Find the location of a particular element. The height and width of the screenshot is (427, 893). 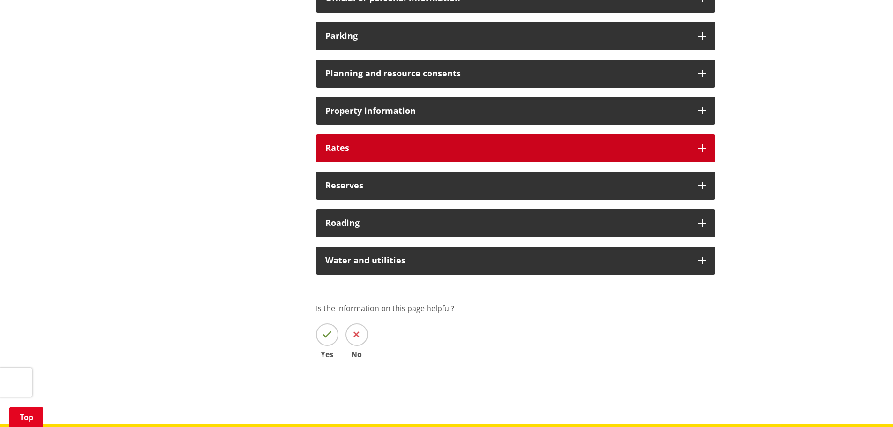

h3: Property information is located at coordinates (507, 111).